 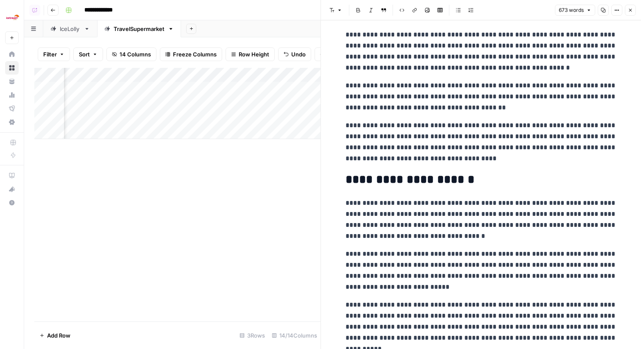 I want to click on span: Undo, so click(x=299, y=54).